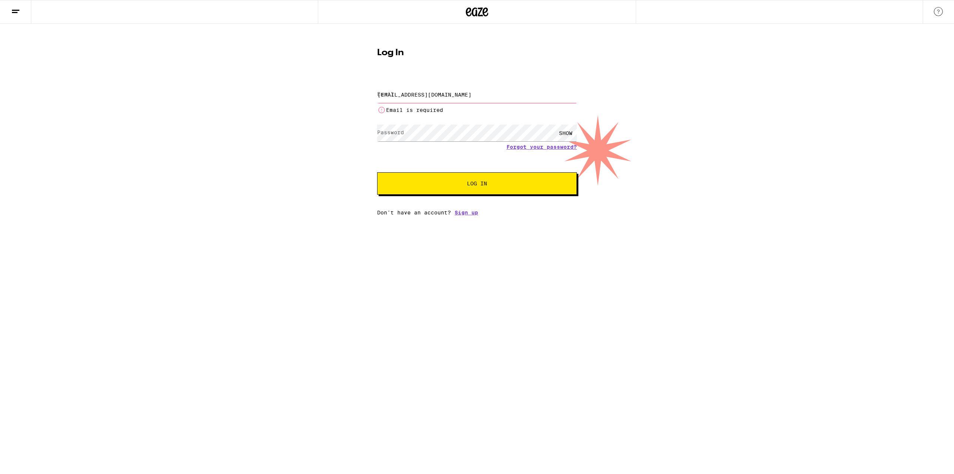 This screenshot has width=954, height=474. I want to click on a: Forgot your password?, so click(542, 147).